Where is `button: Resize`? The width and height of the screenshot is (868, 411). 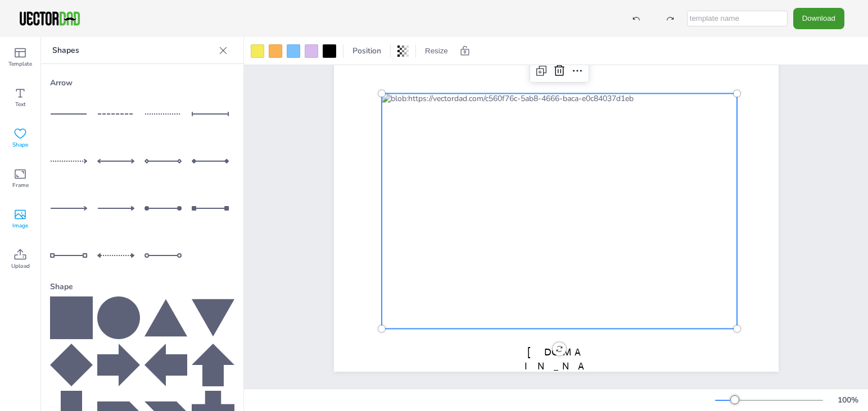
button: Resize is located at coordinates (436, 51).